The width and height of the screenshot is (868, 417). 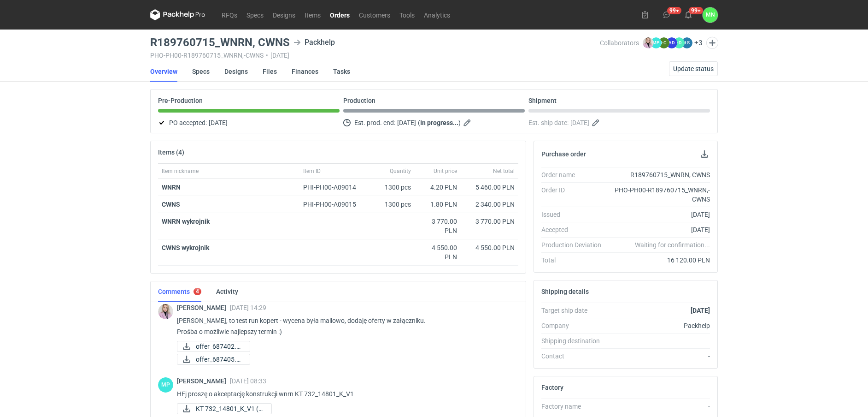 What do you see at coordinates (171, 152) in the screenshot?
I see `h2: Items (4)` at bounding box center [171, 152].